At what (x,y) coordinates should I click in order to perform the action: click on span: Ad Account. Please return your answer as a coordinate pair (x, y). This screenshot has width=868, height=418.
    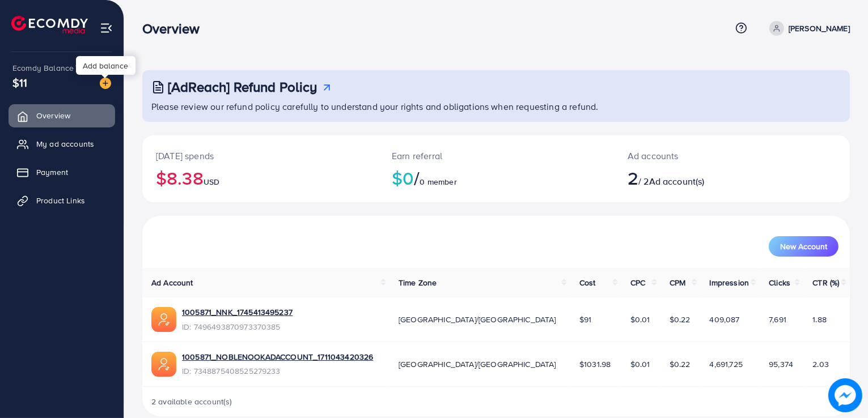
    Looking at the image, I should click on (173, 282).